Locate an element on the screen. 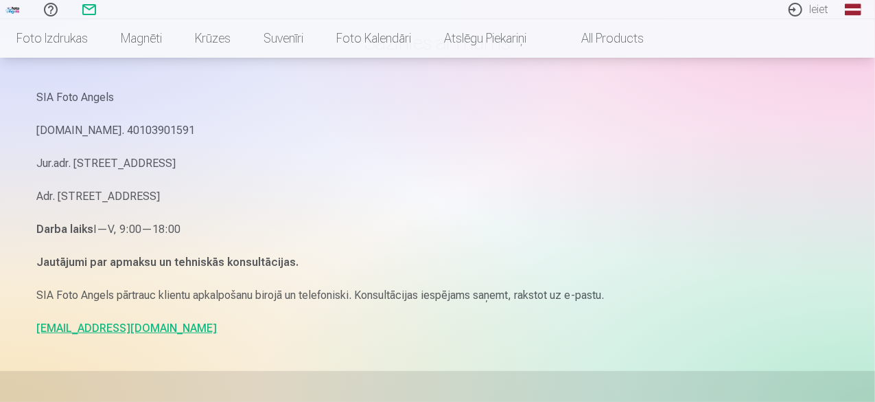  a: Atslēgu piekariņi is located at coordinates (485, 38).